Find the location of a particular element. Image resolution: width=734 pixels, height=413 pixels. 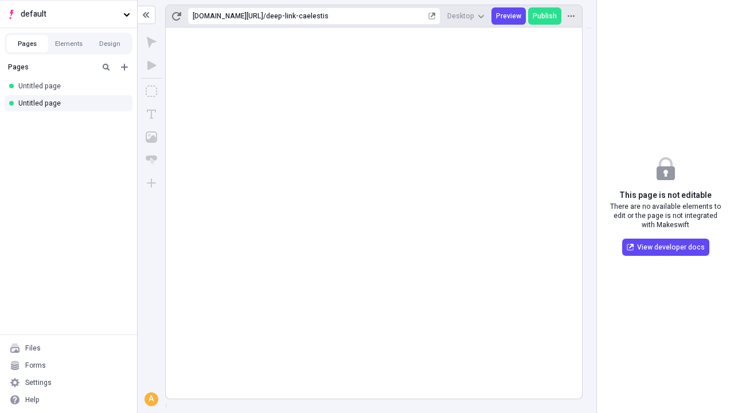

button: Elements is located at coordinates (69, 44).